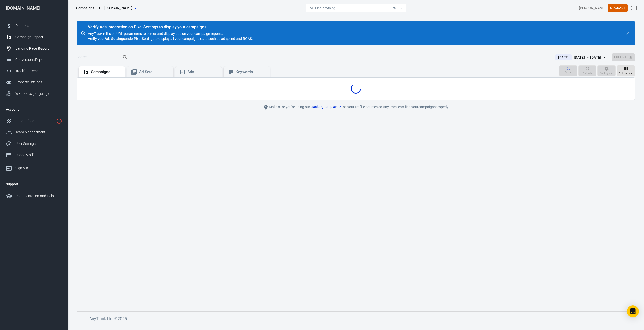  I want to click on li: Support, so click(34, 184).